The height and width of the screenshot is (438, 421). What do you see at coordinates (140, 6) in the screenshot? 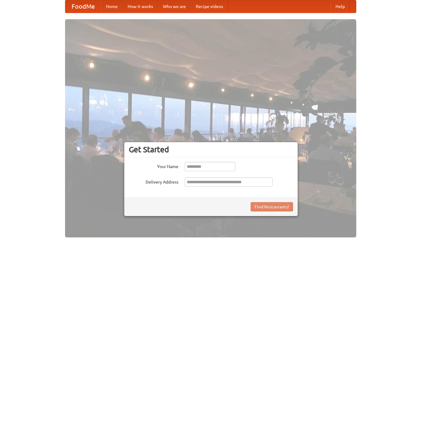
I see `a: How it works` at bounding box center [140, 6].